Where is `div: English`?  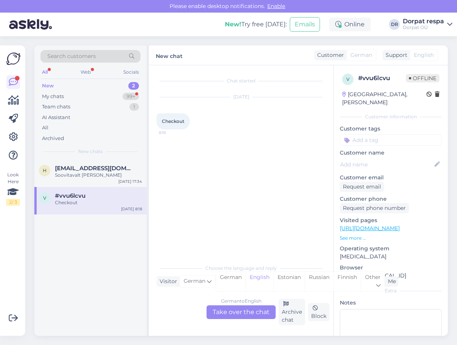
div: English is located at coordinates (259, 281).